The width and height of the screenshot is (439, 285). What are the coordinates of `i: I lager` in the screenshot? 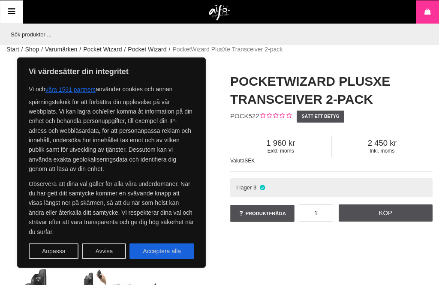 It's located at (262, 188).